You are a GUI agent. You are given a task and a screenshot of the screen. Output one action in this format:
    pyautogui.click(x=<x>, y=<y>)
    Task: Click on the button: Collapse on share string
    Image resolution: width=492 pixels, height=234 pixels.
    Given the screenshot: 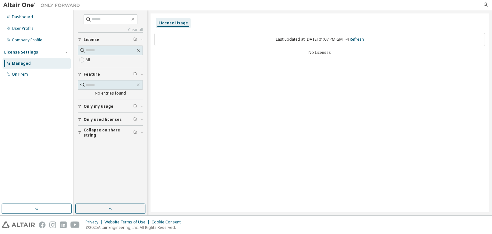 What is the action you would take?
    pyautogui.click(x=110, y=133)
    